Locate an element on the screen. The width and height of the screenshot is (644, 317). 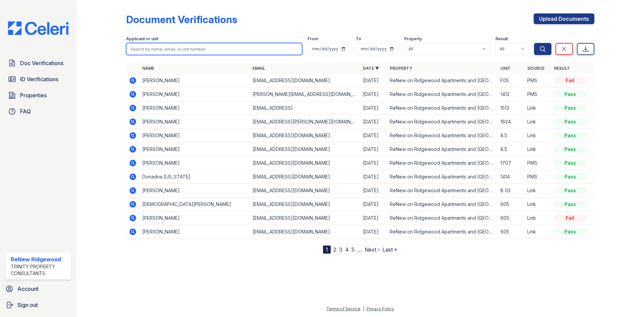
a: Name is located at coordinates (148, 68).